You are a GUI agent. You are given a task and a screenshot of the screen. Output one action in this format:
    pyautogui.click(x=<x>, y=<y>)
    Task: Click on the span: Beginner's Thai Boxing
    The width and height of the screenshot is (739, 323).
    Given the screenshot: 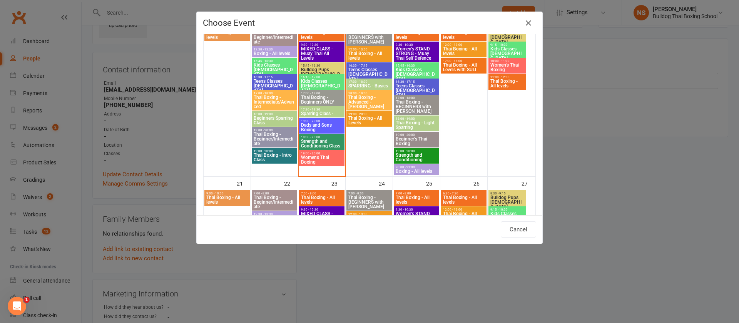 What is the action you would take?
    pyautogui.click(x=417, y=141)
    